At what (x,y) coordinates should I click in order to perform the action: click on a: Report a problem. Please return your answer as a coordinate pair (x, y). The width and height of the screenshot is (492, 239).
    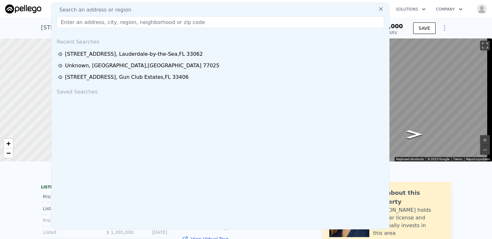
    Looking at the image, I should click on (478, 159).